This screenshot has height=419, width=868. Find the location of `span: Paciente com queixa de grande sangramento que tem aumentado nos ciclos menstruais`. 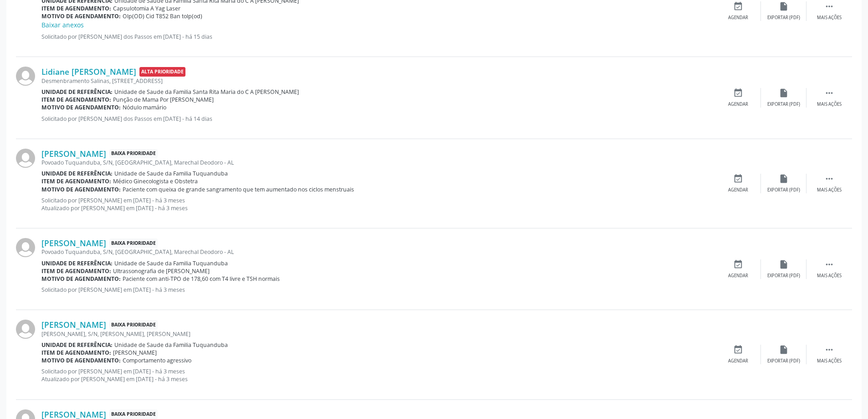

span: Paciente com queixa de grande sangramento que tem aumentado nos ciclos menstruais is located at coordinates (238, 189).